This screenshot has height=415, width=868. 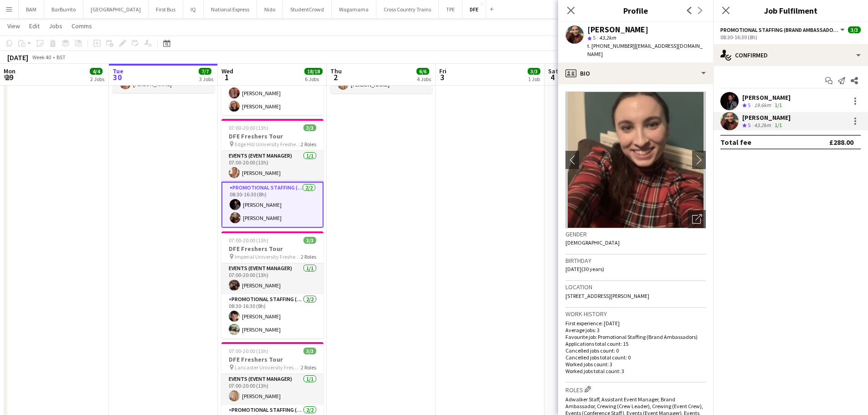 What do you see at coordinates (118, 71) in the screenshot?
I see `span: Tue` at bounding box center [118, 71].